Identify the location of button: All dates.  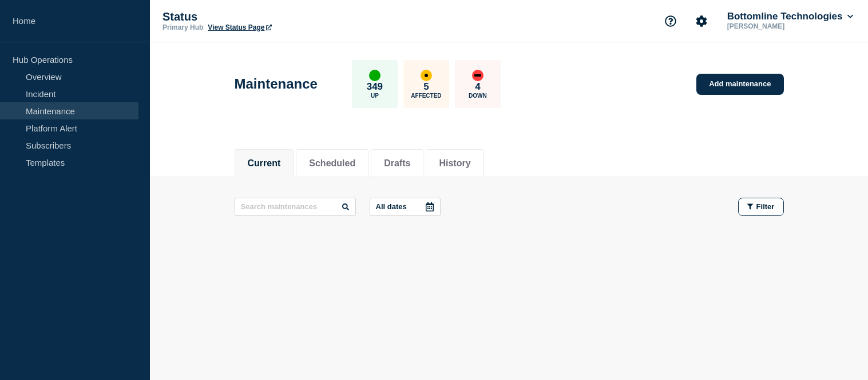
(405, 207).